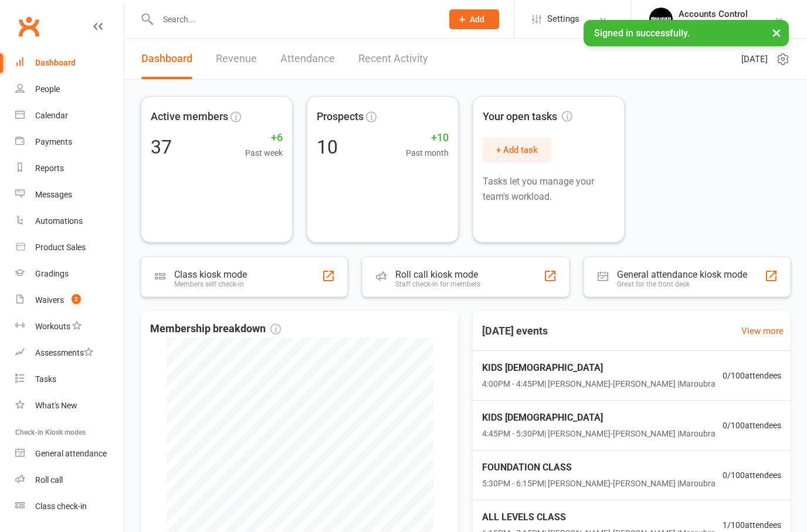  Describe the element at coordinates (189, 117) in the screenshot. I see `span: Active members` at that location.